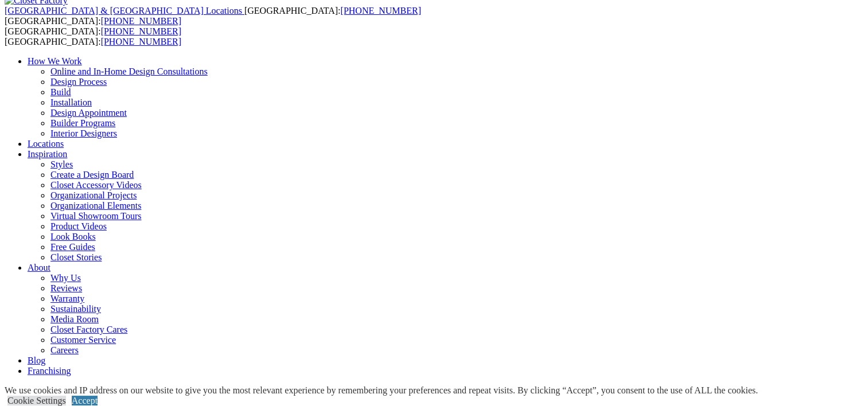 This screenshot has width=868, height=406. I want to click on a: Online and In-Home Design Consultations, so click(130, 71).